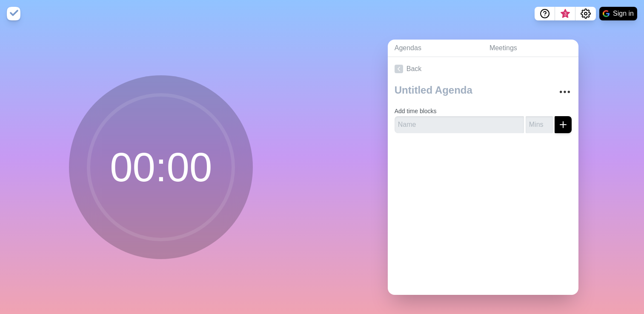  What do you see at coordinates (531, 48) in the screenshot?
I see `a: Meetings` at bounding box center [531, 48].